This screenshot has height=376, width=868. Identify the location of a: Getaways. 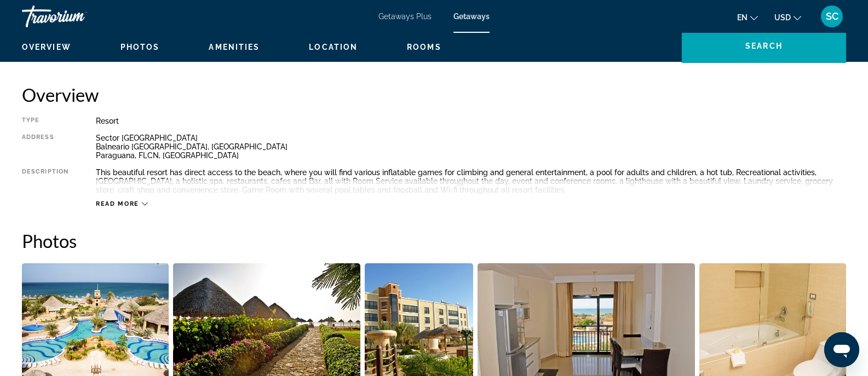
(472, 16).